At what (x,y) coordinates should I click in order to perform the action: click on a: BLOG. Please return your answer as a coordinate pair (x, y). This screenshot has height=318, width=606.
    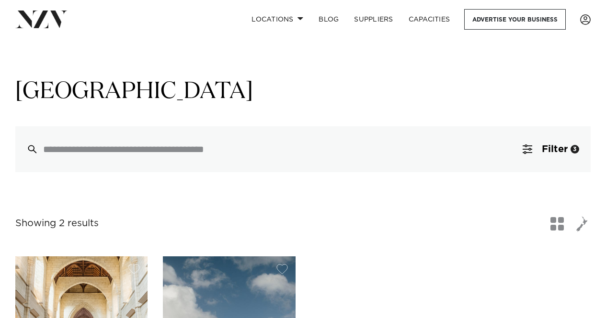
    Looking at the image, I should click on (328, 19).